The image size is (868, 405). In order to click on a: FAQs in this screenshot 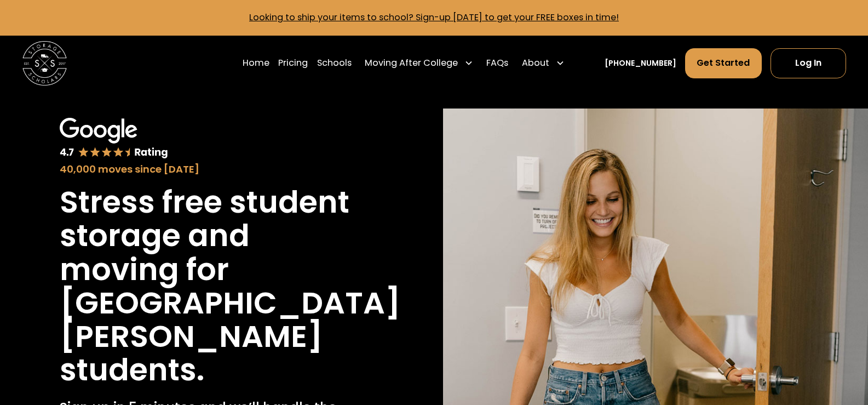, I will do `click(498, 63)`.